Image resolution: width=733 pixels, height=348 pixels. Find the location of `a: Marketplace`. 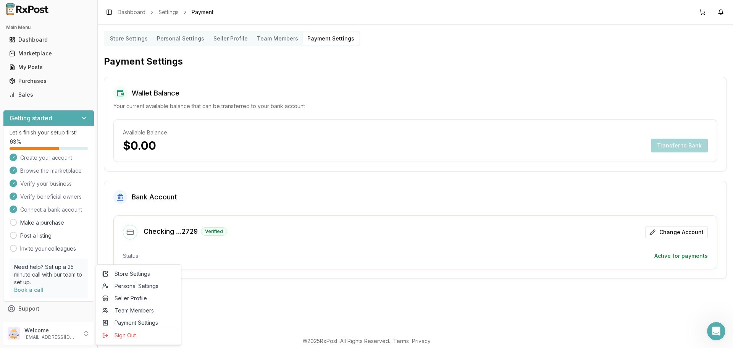

a: Marketplace is located at coordinates (48, 53).